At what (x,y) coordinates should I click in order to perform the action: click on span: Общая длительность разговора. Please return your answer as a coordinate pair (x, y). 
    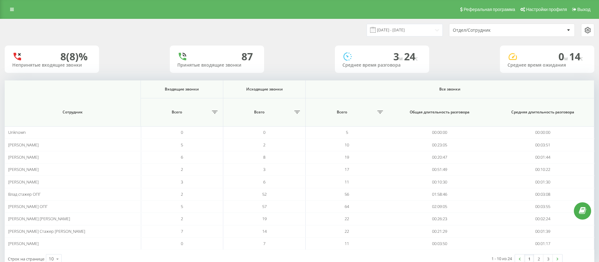
    Looking at the image, I should click on (440, 112).